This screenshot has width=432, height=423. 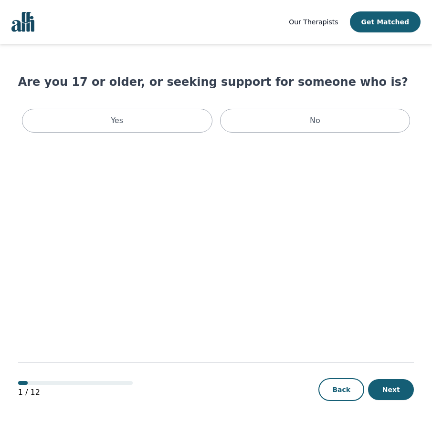 What do you see at coordinates (313, 22) in the screenshot?
I see `span: Our Therapists` at bounding box center [313, 22].